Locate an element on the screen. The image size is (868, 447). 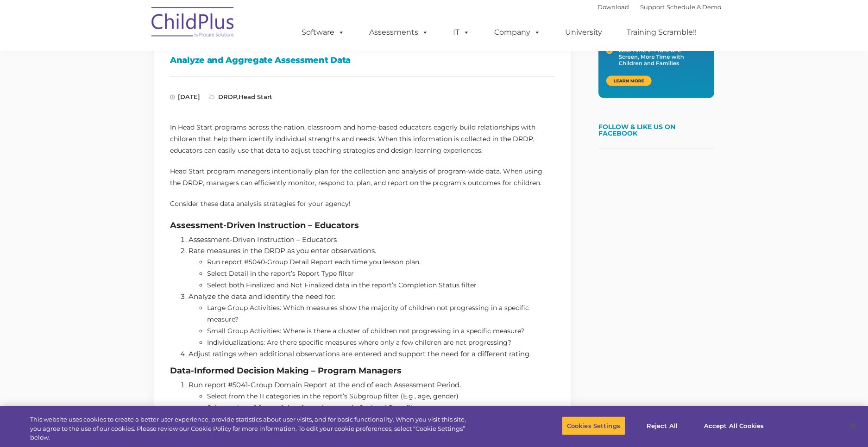
a: Download is located at coordinates (613, 7).